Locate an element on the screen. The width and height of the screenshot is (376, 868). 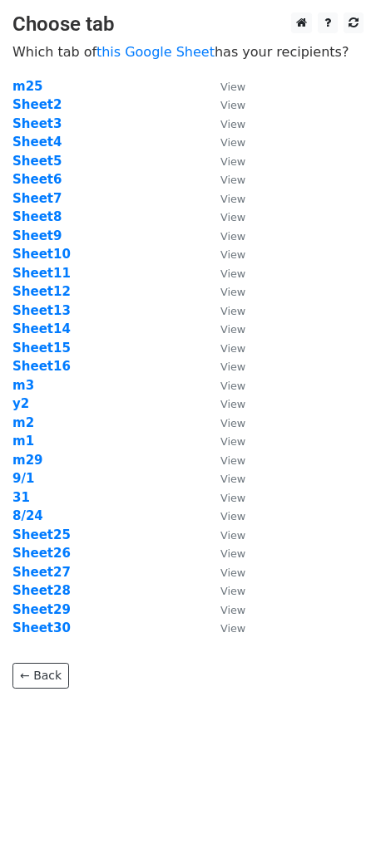
a: 31 is located at coordinates (21, 497).